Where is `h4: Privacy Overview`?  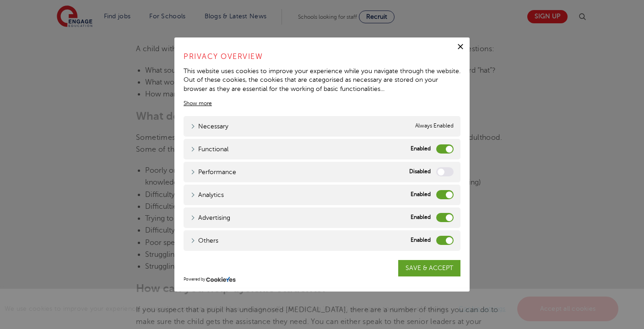 h4: Privacy Overview is located at coordinates (322, 57).